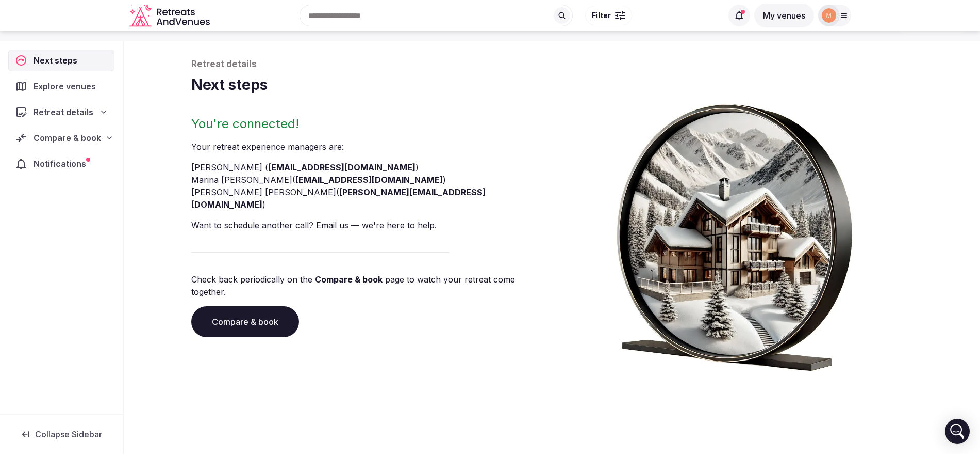 The height and width of the screenshot is (454, 980). Describe the element at coordinates (370, 285) in the screenshot. I see `p: Check back periodically on the page to watch your retreat come together.` at that location.